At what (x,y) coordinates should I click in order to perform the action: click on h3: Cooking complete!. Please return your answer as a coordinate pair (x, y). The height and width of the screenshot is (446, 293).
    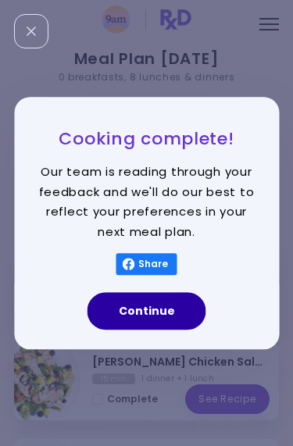
    Looking at the image, I should click on (146, 134).